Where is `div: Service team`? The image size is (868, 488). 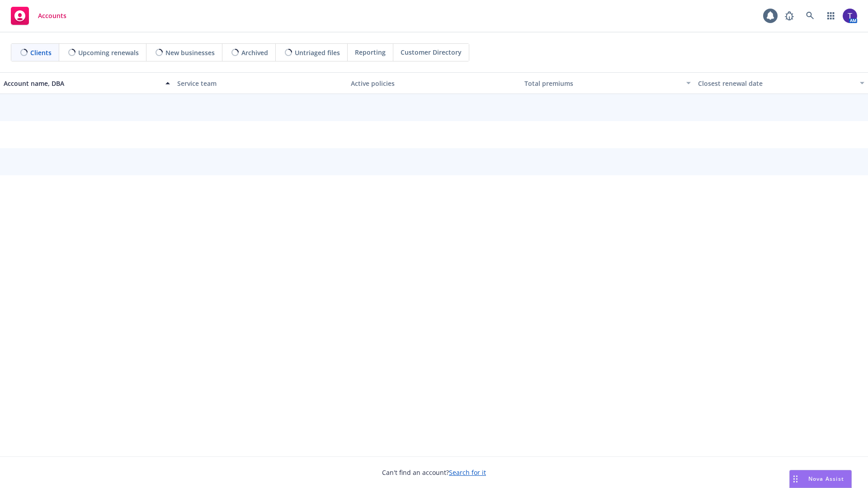
div: Service team is located at coordinates (261, 83).